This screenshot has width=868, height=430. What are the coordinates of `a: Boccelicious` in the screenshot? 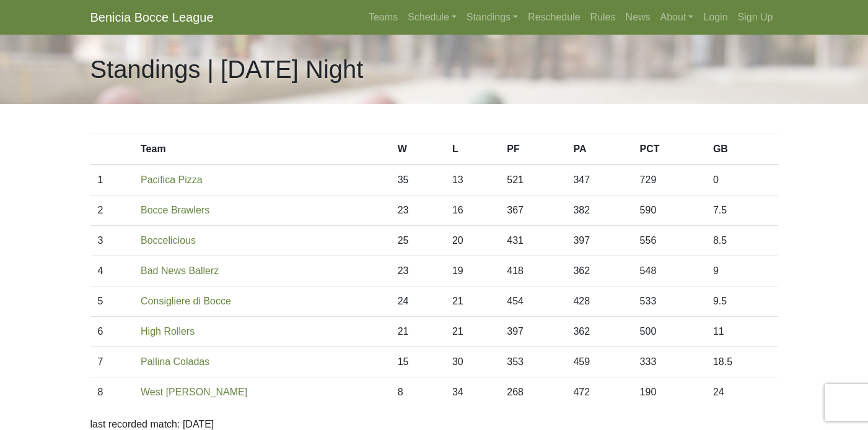 It's located at (168, 240).